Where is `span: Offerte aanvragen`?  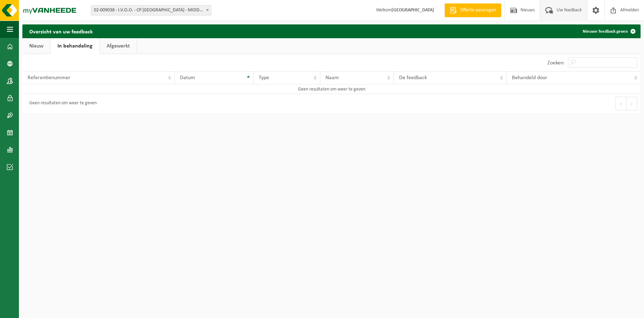
span: Offerte aanvragen is located at coordinates (478, 10).